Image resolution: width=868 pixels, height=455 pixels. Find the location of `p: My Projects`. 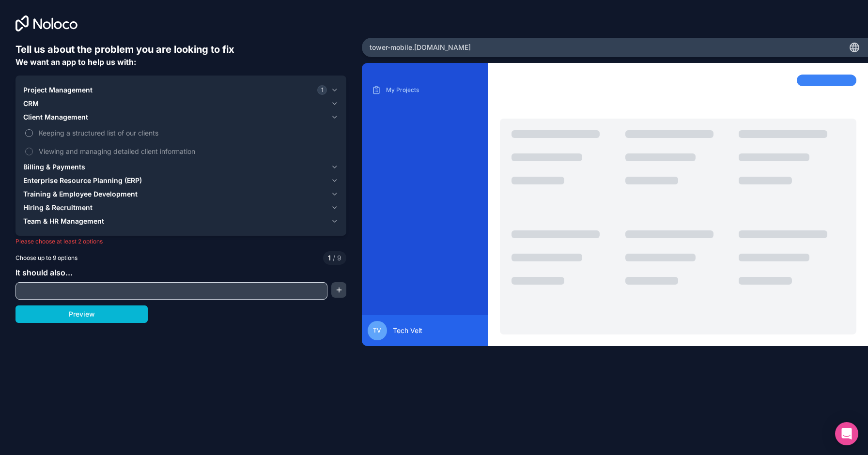

p: My Projects is located at coordinates (432, 90).